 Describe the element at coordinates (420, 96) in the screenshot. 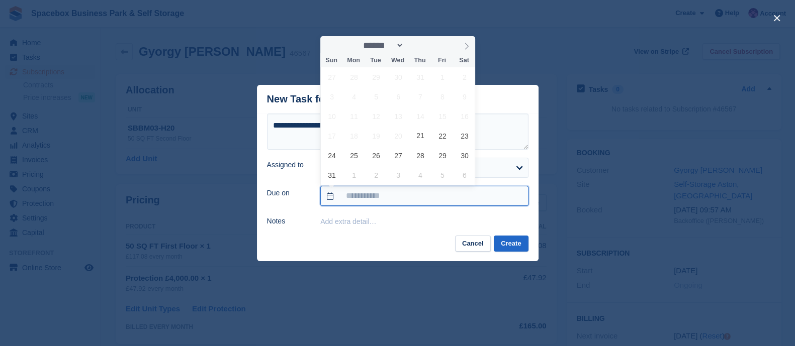

I see `span: August 7, 2025` at that location.